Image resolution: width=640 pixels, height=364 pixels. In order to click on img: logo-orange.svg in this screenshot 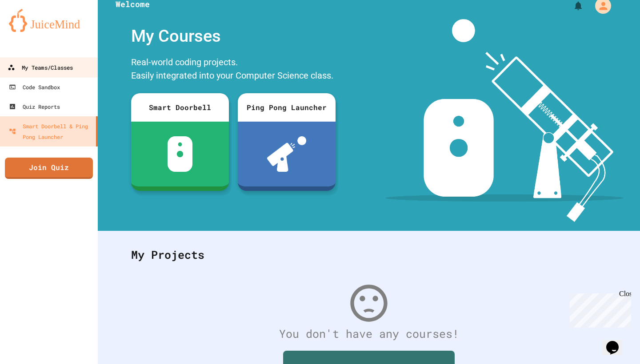, I will do `click(49, 21)`.